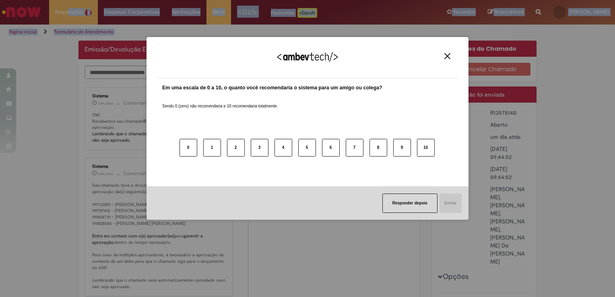 The image size is (615, 297). Describe the element at coordinates (426, 148) in the screenshot. I see `button: 10` at that location.